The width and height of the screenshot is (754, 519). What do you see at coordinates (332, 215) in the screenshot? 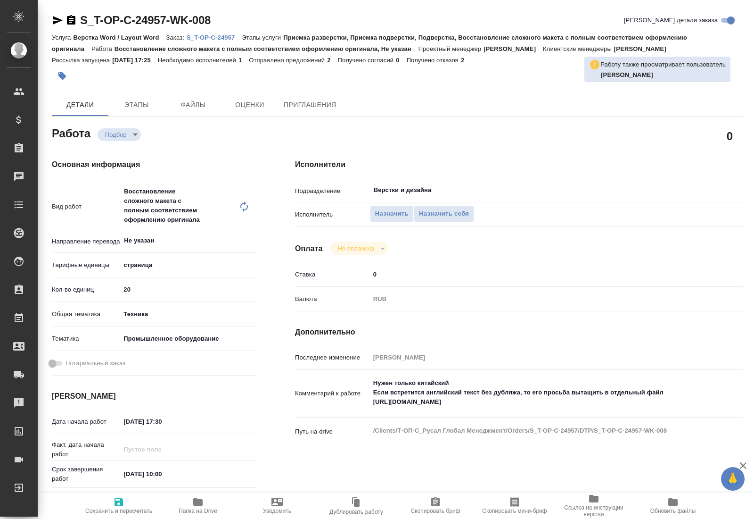
I see `p: Исполнитель` at bounding box center [332, 215].